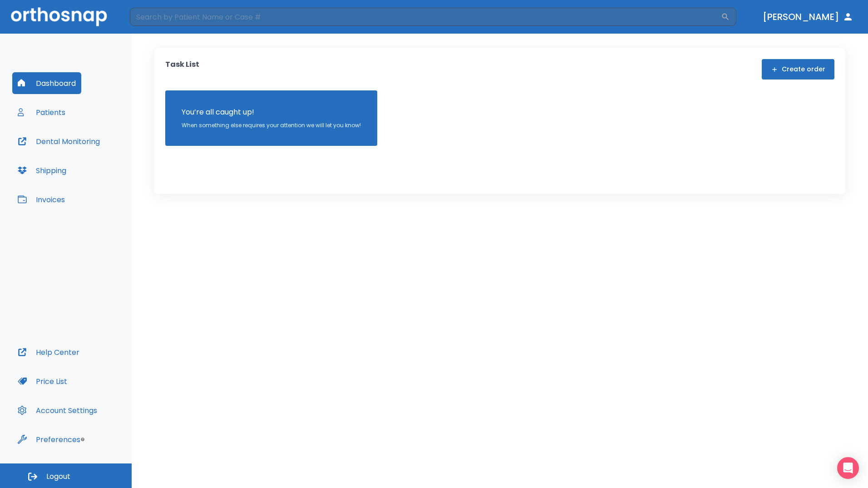 The image size is (868, 488). What do you see at coordinates (42, 171) in the screenshot?
I see `button: Shipping` at bounding box center [42, 171].